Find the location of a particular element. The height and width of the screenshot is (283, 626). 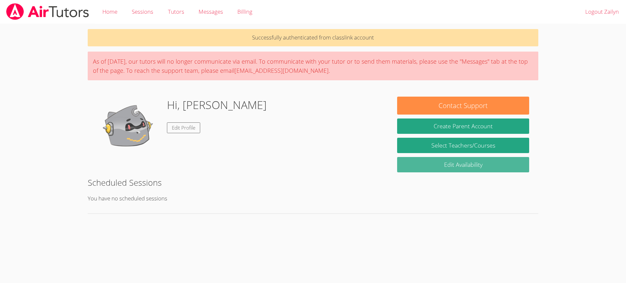

h2: Scheduled Sessions is located at coordinates (313, 182).